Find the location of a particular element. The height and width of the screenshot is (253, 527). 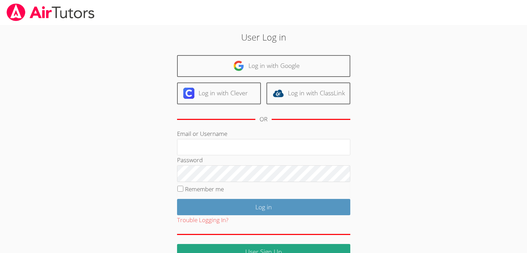

label: Email or Username is located at coordinates (202, 133).